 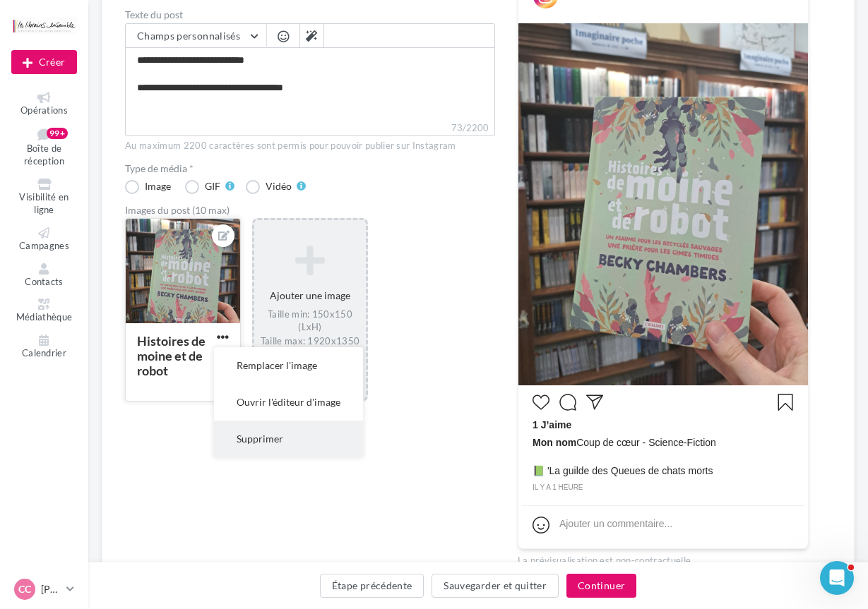 What do you see at coordinates (310, 168) in the screenshot?
I see `label: Type de média *` at bounding box center [310, 168].